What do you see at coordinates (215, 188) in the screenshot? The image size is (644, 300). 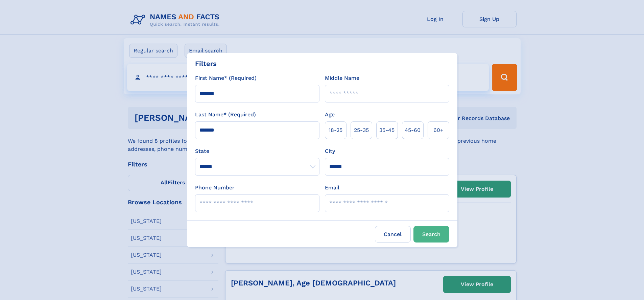 I see `label: Phone Number` at bounding box center [215, 188].